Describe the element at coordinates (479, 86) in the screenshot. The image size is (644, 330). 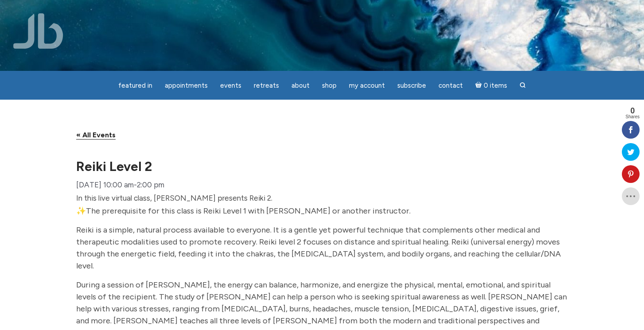
I see `i: Cart` at that location.